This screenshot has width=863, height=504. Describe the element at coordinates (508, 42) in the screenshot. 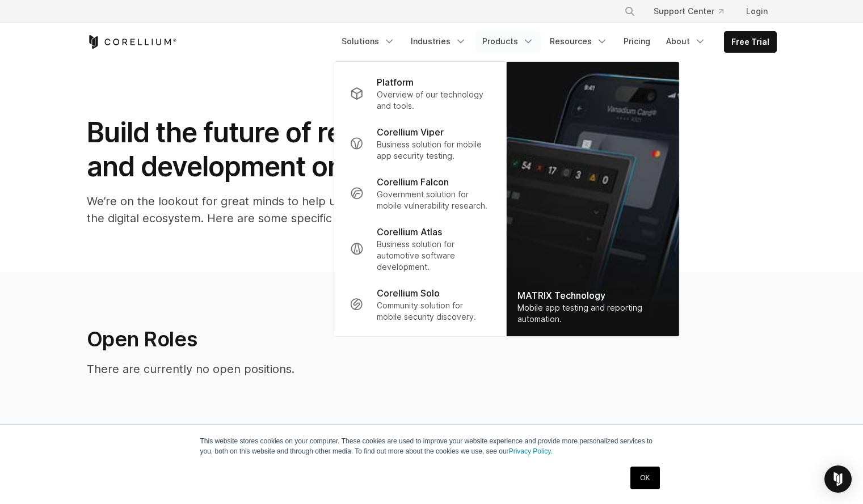

I see `a: Products` at that location.